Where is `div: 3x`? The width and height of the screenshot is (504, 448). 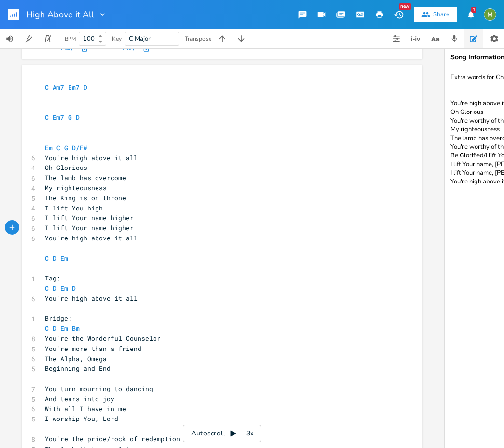 div: 3x is located at coordinates (250, 433).